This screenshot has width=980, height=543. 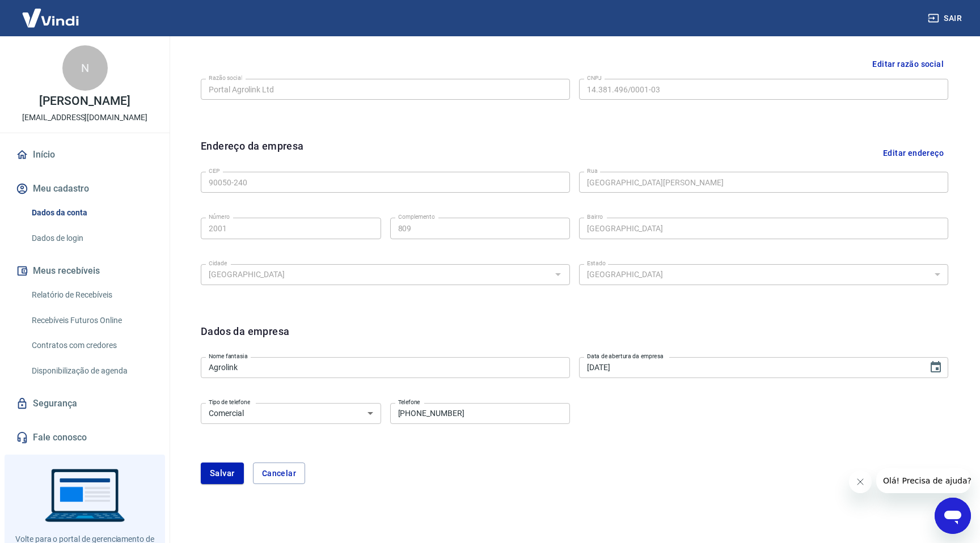 I want to click on label: Razão social, so click(x=225, y=78).